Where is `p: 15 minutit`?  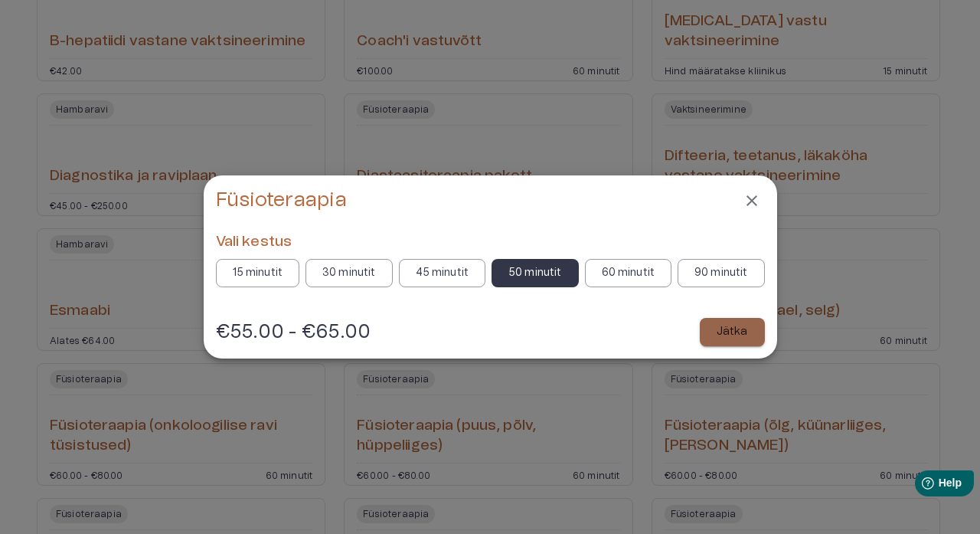 p: 15 minutit is located at coordinates (258, 273).